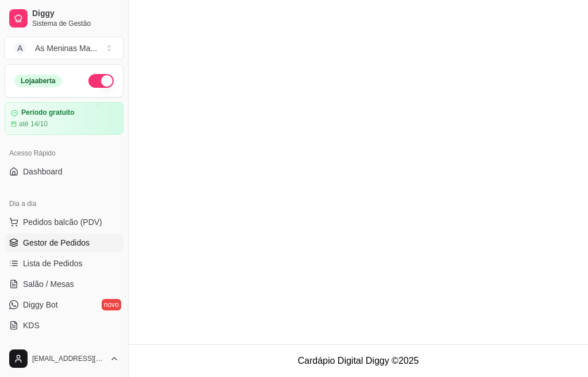 This screenshot has height=377, width=588. I want to click on a: Gestor de Pedidos, so click(64, 242).